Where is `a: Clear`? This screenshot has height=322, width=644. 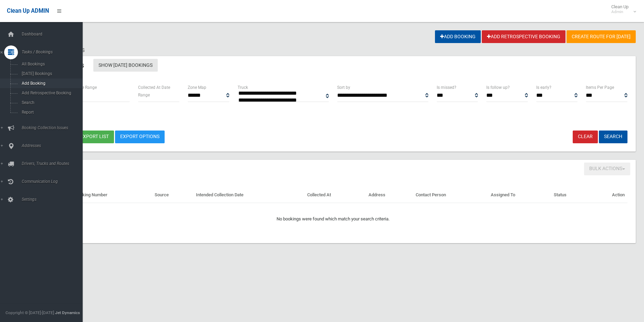
a: Clear is located at coordinates (585, 137).